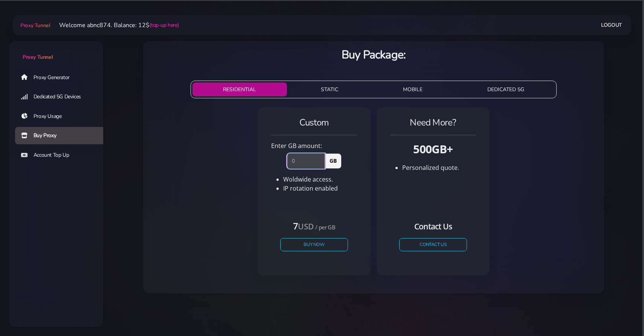 The image size is (644, 336). I want to click on button: DEDICATED 5G, so click(506, 89).